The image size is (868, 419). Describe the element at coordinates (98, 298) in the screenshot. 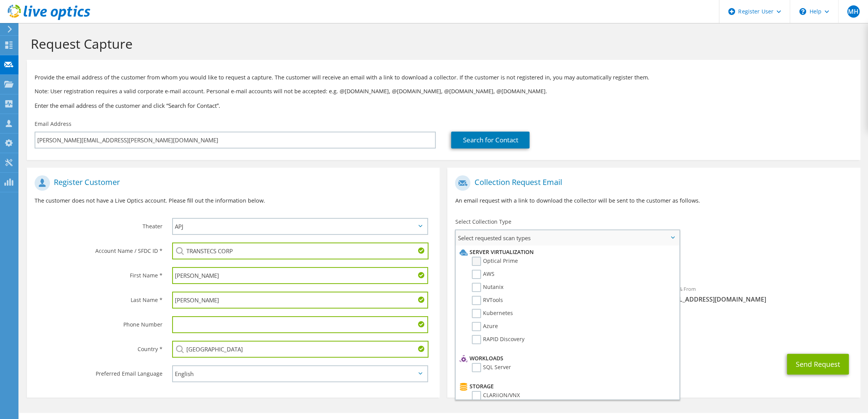

I see `label: Last Name *` at that location.